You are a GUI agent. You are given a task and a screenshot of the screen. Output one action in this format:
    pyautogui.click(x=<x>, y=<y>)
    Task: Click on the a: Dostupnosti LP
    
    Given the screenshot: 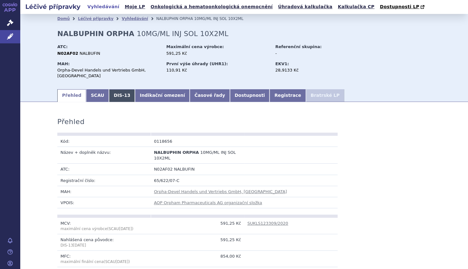 What is the action you would take?
    pyautogui.click(x=402, y=7)
    